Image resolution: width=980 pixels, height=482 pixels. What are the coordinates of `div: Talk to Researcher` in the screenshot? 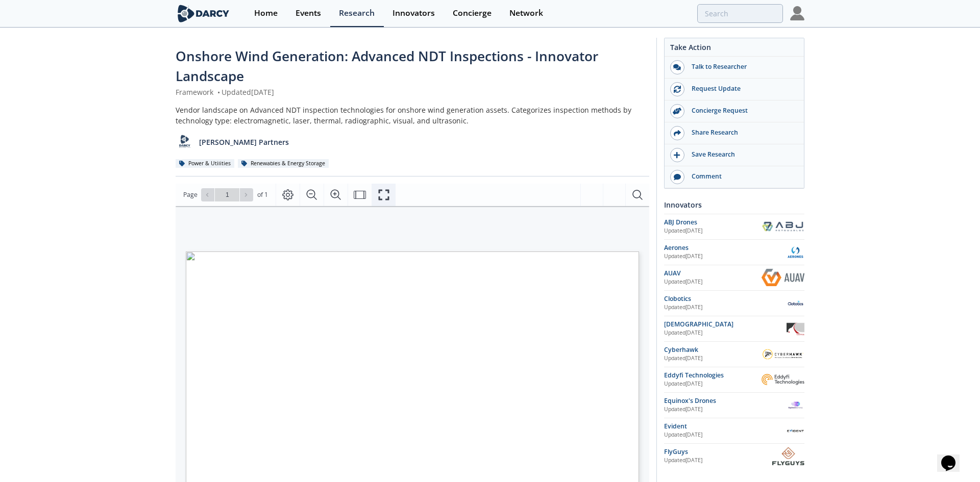 It's located at (742, 67).